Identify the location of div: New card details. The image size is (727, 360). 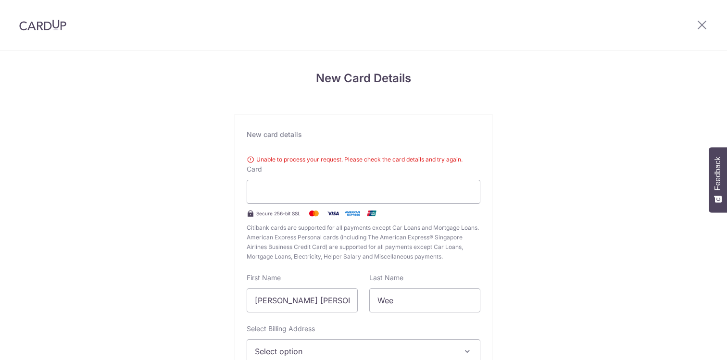
(363, 135).